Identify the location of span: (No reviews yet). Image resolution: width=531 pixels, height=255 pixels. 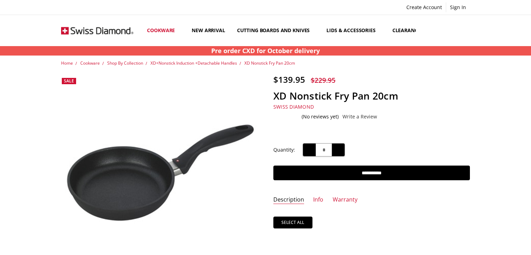
(320, 117).